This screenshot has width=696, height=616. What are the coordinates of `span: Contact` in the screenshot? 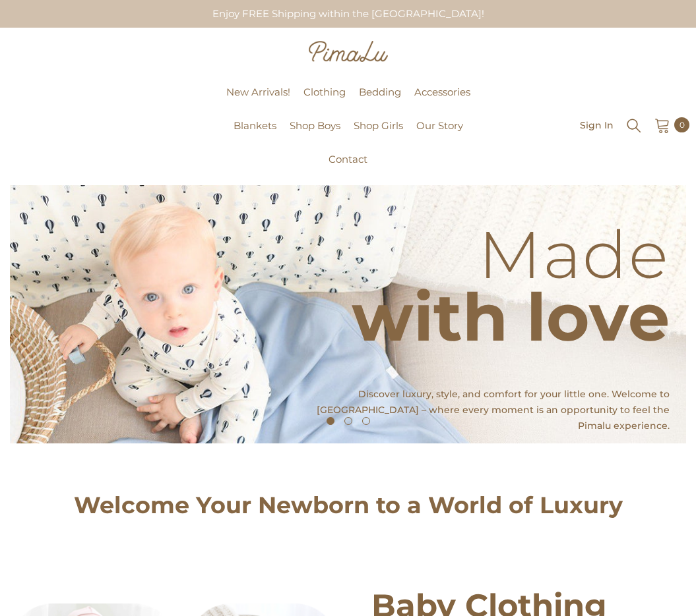 It's located at (348, 159).